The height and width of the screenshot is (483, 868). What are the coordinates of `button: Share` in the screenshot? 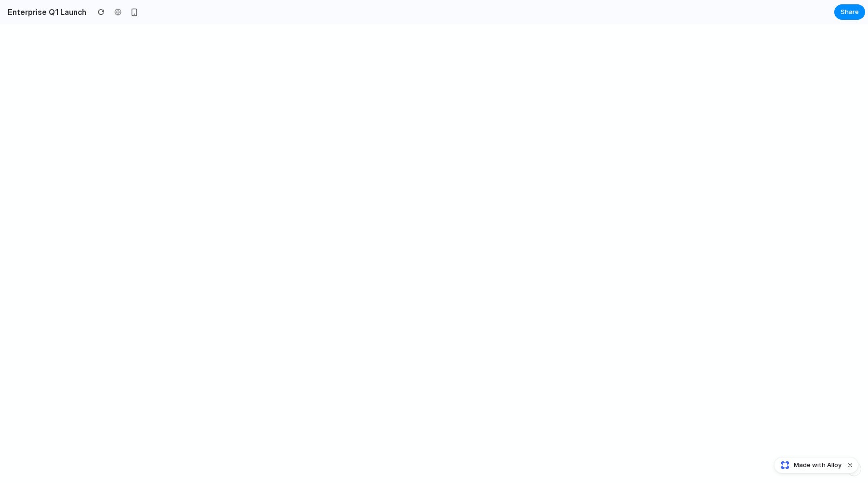 It's located at (850, 12).